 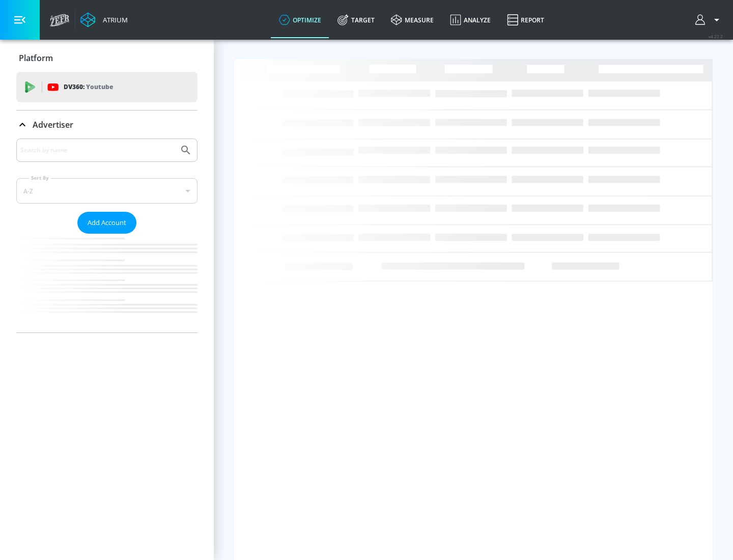 I want to click on button: Add Account, so click(x=107, y=222).